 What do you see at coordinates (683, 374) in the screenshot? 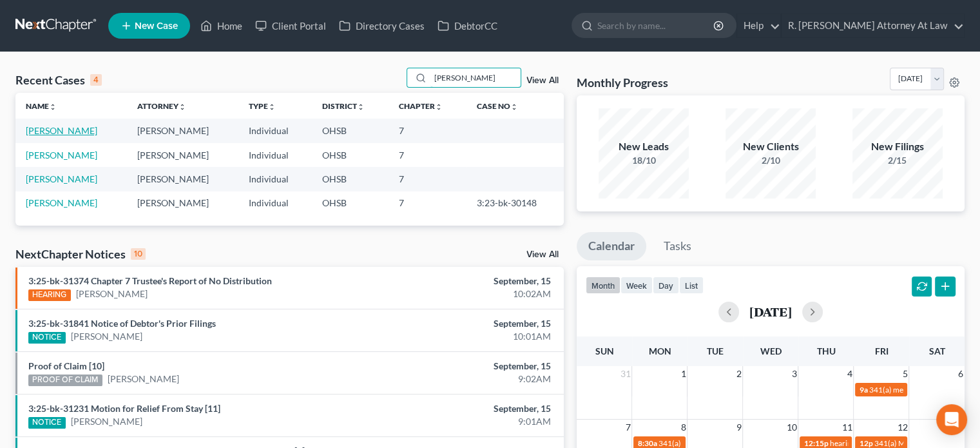
I see `span: 1` at bounding box center [683, 374].